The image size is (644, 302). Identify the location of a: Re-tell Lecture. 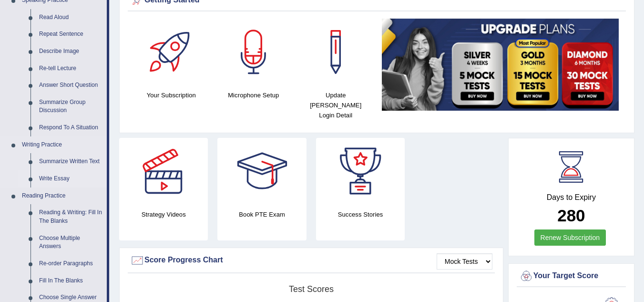
(71, 69).